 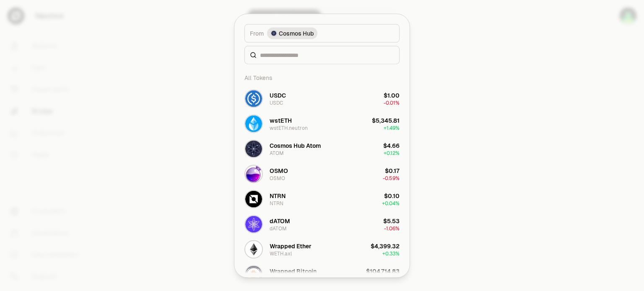 I want to click on div: $4,399.32, so click(x=385, y=246).